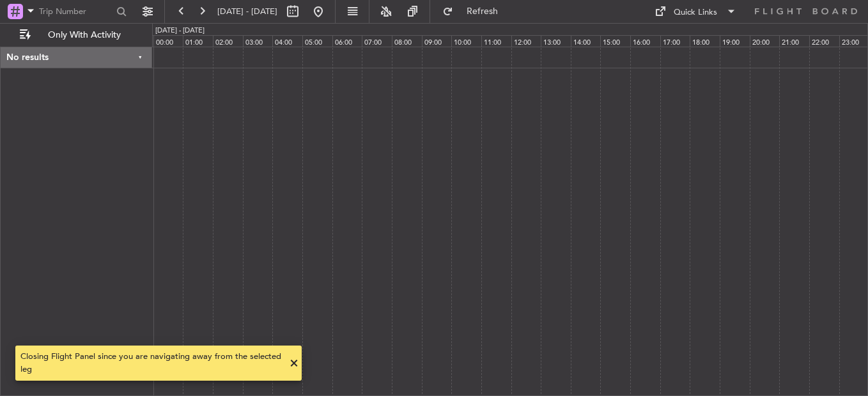 Image resolution: width=868 pixels, height=396 pixels. Describe the element at coordinates (496, 41) in the screenshot. I see `div: 11:00` at that location.